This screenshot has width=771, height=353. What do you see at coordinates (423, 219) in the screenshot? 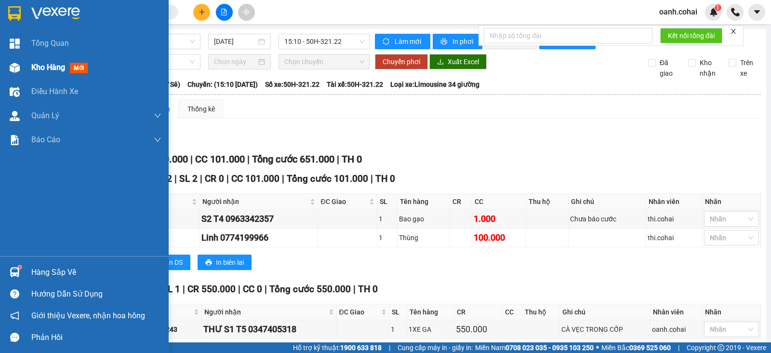
I see `div: Bao gạo` at bounding box center [423, 219].